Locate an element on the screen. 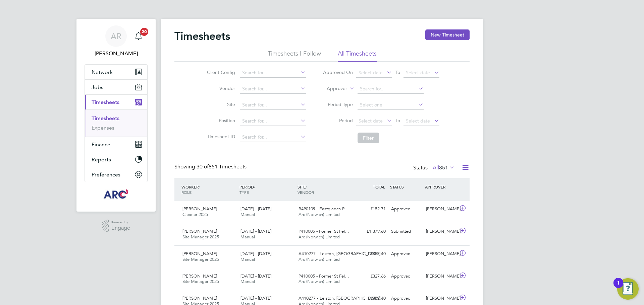 This screenshot has height=305, width=644. label: Position is located at coordinates (220, 120).